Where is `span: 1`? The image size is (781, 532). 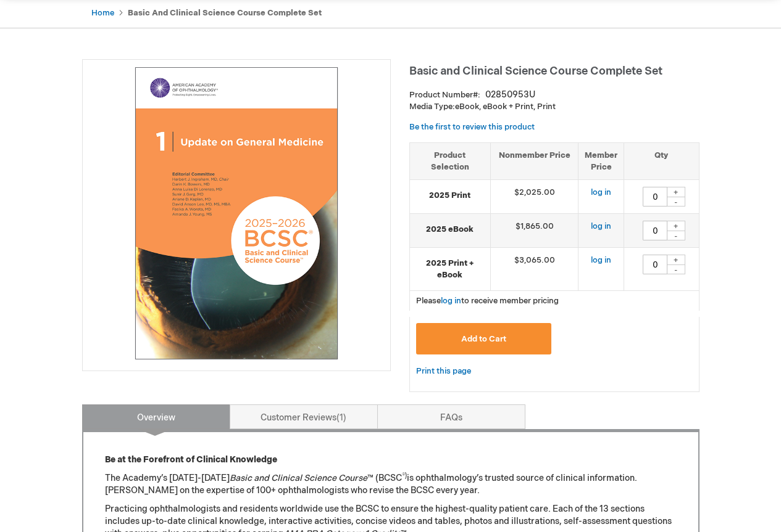 span: 1 is located at coordinates (341, 417).